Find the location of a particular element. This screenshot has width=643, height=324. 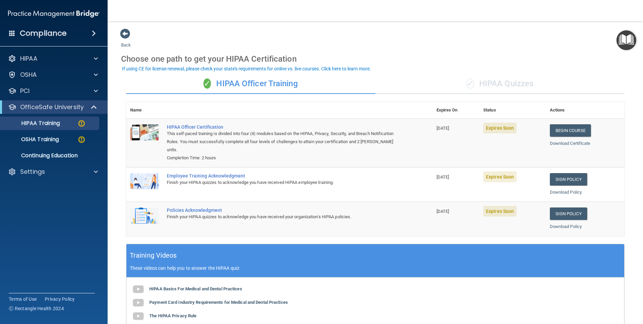

a: Settings is located at coordinates (53, 172).